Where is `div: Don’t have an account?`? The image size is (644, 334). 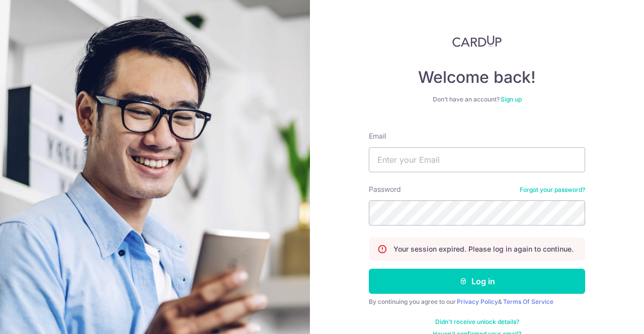
div: Don’t have an account? is located at coordinates (477, 100).